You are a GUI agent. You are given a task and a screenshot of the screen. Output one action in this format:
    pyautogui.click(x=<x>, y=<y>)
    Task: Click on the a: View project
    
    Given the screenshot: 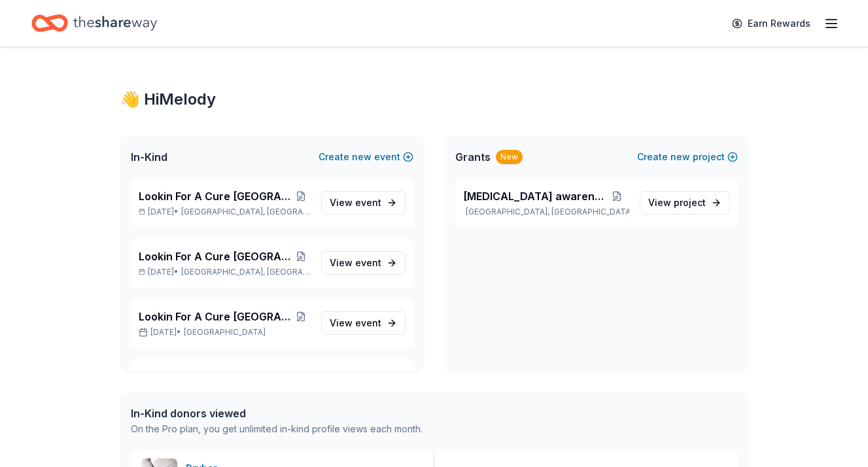 What is the action you would take?
    pyautogui.click(x=685, y=203)
    